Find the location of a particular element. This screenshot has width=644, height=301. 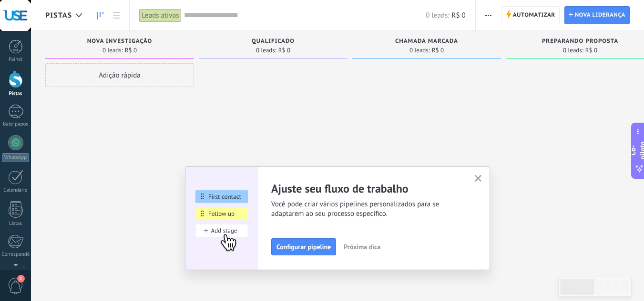

font: Você pode criar vários pipelines personalizados para se adaptarem ao seu processo específico. is located at coordinates (355, 209).